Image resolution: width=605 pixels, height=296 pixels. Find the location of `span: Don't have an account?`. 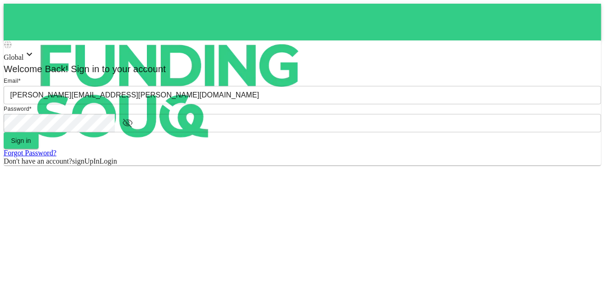

span: Don't have an account? is located at coordinates (38, 161).